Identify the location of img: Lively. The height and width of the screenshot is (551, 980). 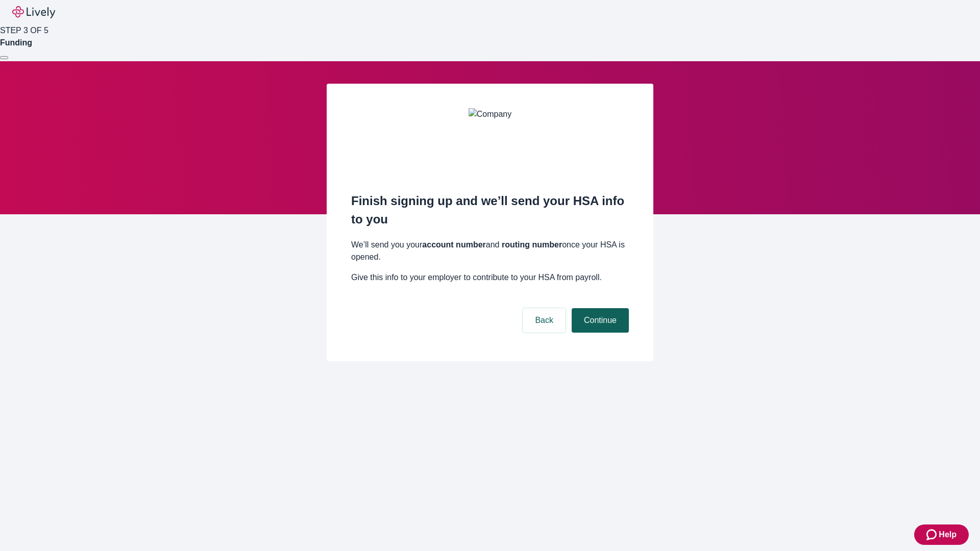
(34, 12).